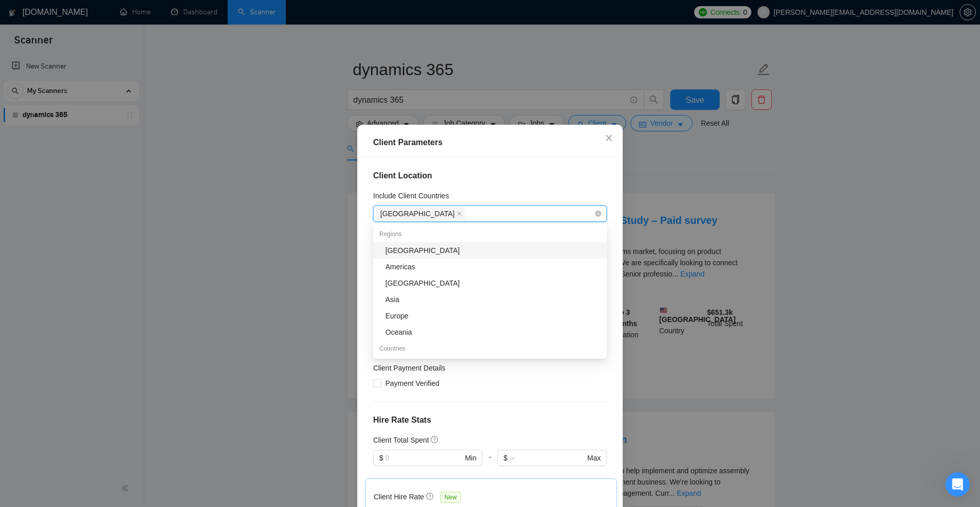 This screenshot has height=507, width=980. What do you see at coordinates (413, 383) in the screenshot?
I see `span: Payment Verified` at bounding box center [413, 383].